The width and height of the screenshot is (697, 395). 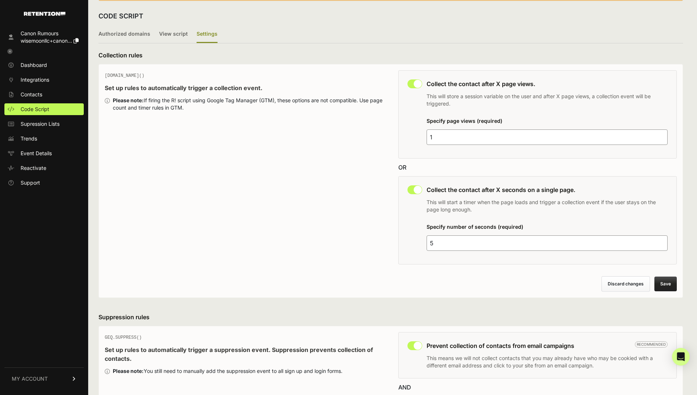 I want to click on a: Dashboard, so click(x=44, y=65).